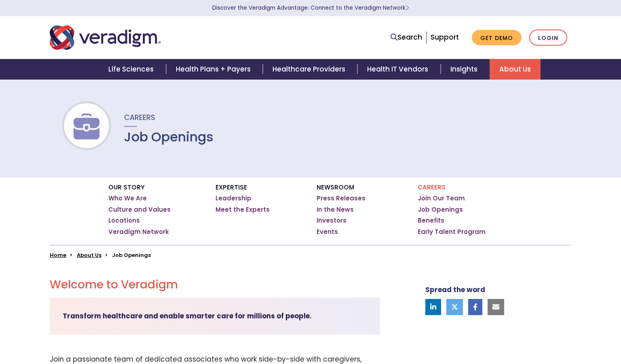 This screenshot has width=621, height=364. Describe the element at coordinates (407, 8) in the screenshot. I see `span: Learn More` at that location.